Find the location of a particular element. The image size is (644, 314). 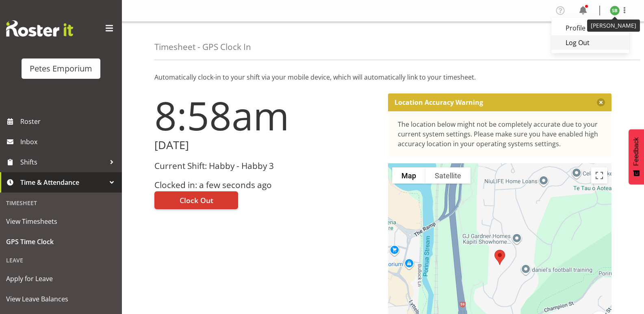

span: GPS Time Clock is located at coordinates (61, 242).